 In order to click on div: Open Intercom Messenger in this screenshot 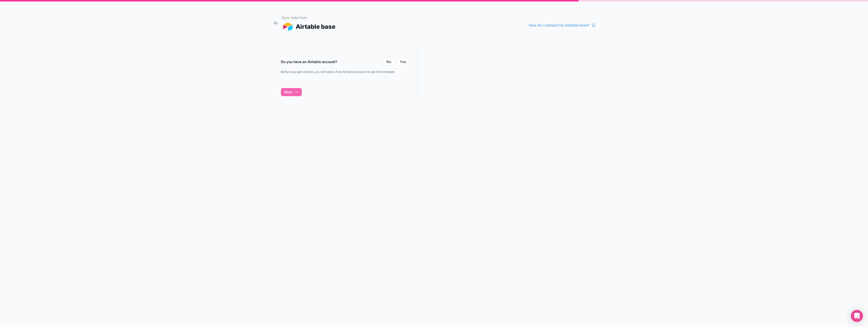, I will do `click(856, 315)`.